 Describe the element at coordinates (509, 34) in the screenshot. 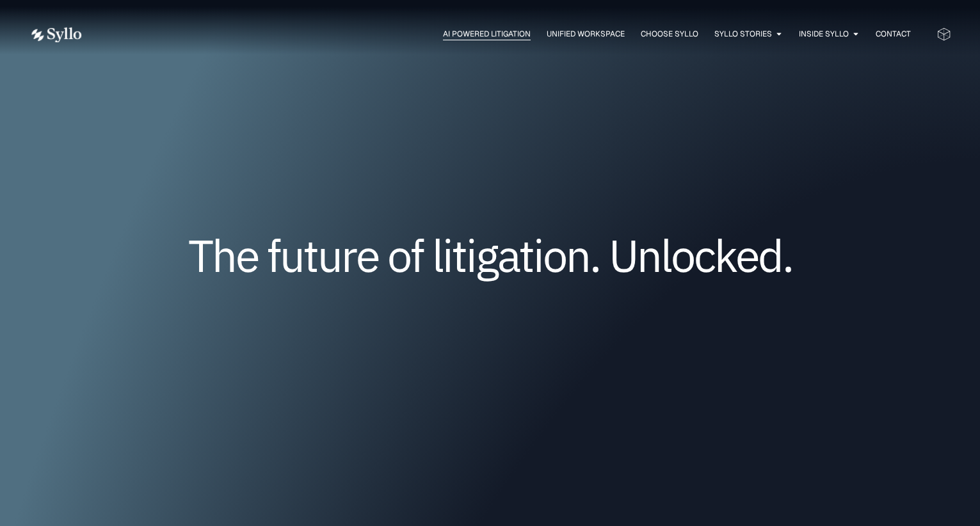

I see `div: Menu Toggle` at that location.